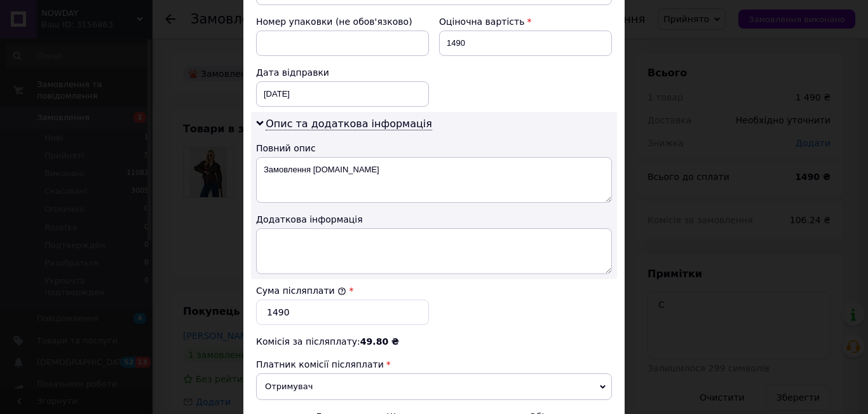 Image resolution: width=868 pixels, height=414 pixels. Describe the element at coordinates (320, 364) in the screenshot. I see `span: Платник комісії післяплати` at that location.